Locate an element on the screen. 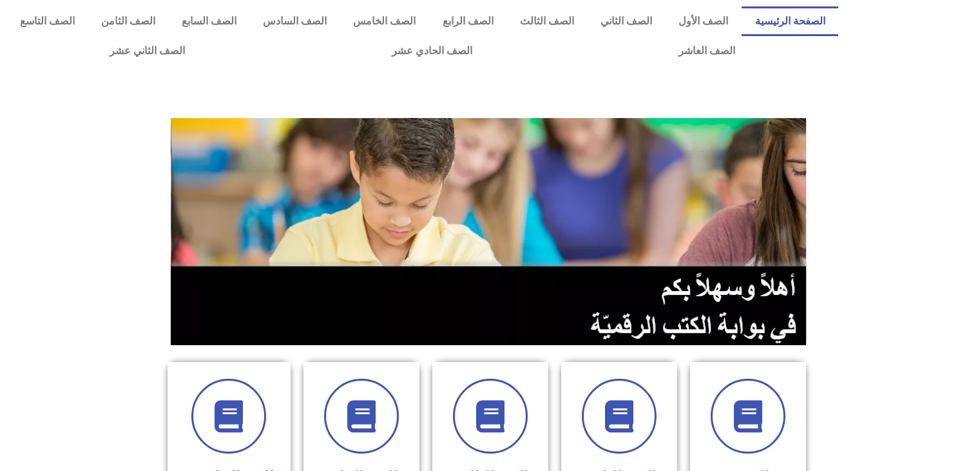  a: الصف الثاني is located at coordinates (626, 21).